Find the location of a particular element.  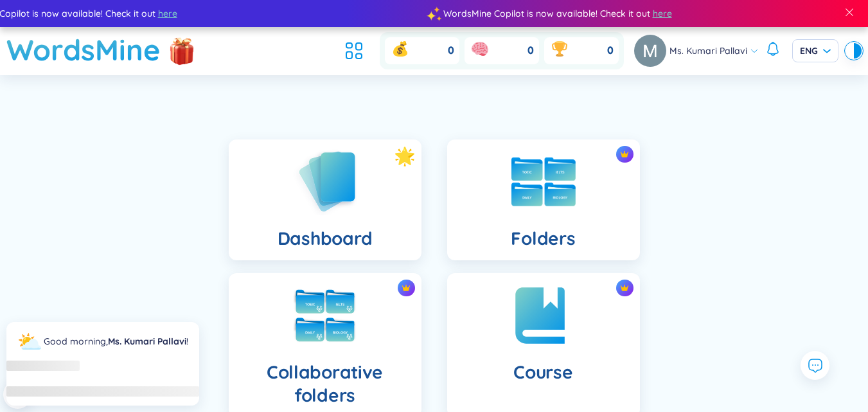

h4: Course is located at coordinates (543, 372).